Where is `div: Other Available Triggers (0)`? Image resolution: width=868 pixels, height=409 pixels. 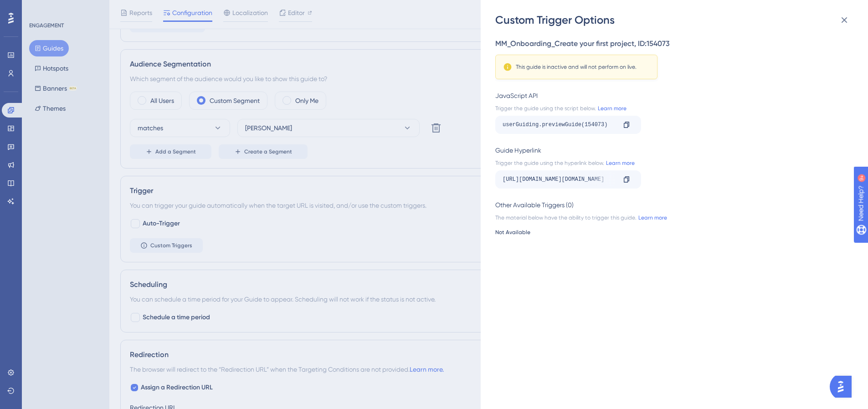 div: Other Available Triggers (0) is located at coordinates (671, 205).